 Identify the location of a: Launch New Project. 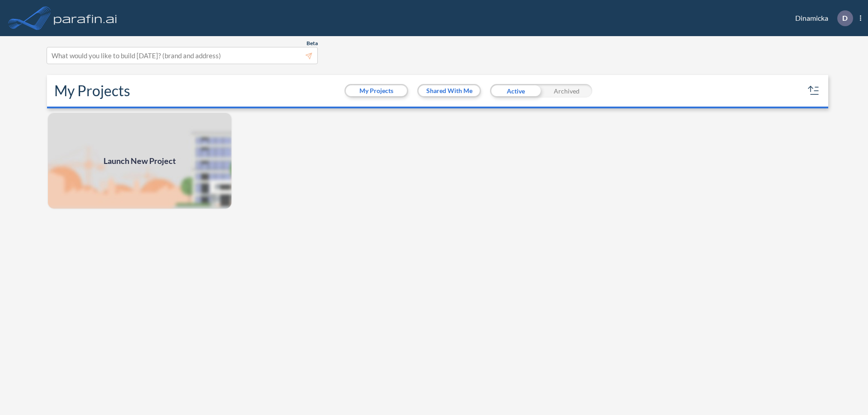
(140, 161).